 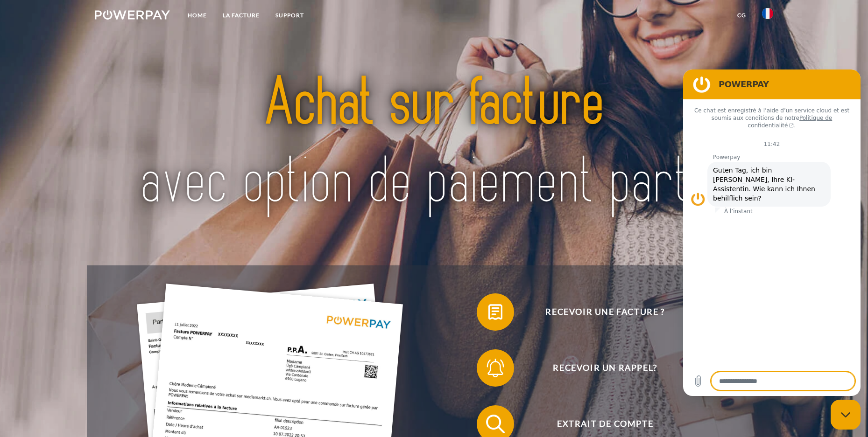 What do you see at coordinates (598, 368) in the screenshot?
I see `a: Recevoir un rappel?` at bounding box center [598, 368].